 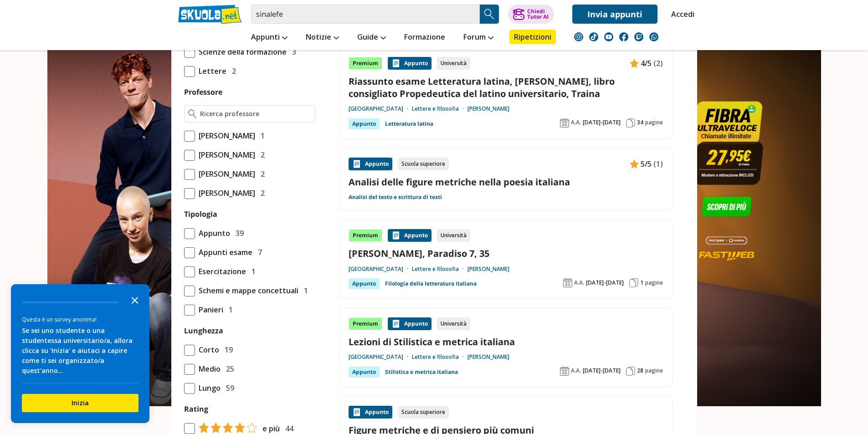 I want to click on span: 19, so click(x=227, y=350).